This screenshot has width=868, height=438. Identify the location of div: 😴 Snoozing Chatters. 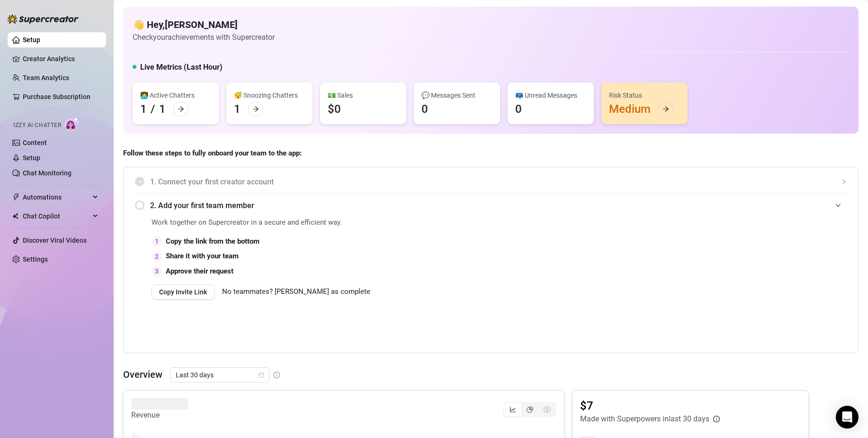
(269, 95).